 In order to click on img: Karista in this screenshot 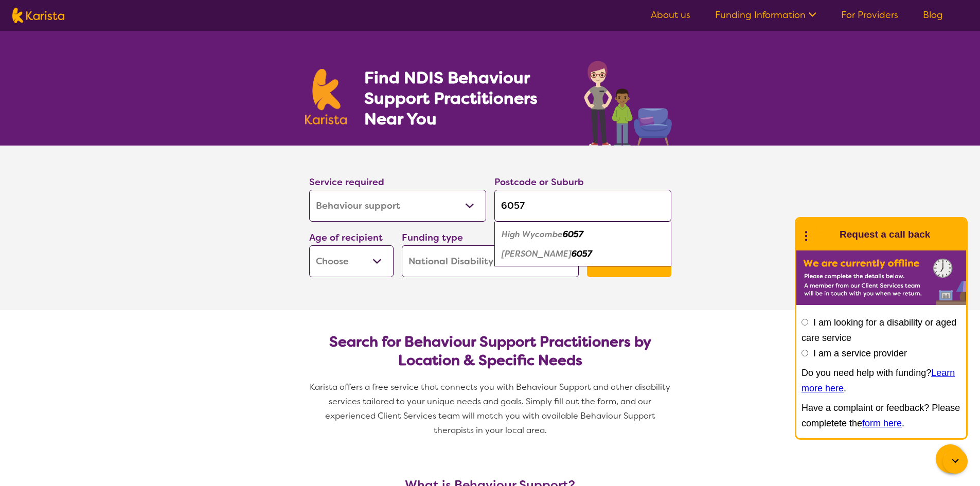, I will do `click(823, 235)`.